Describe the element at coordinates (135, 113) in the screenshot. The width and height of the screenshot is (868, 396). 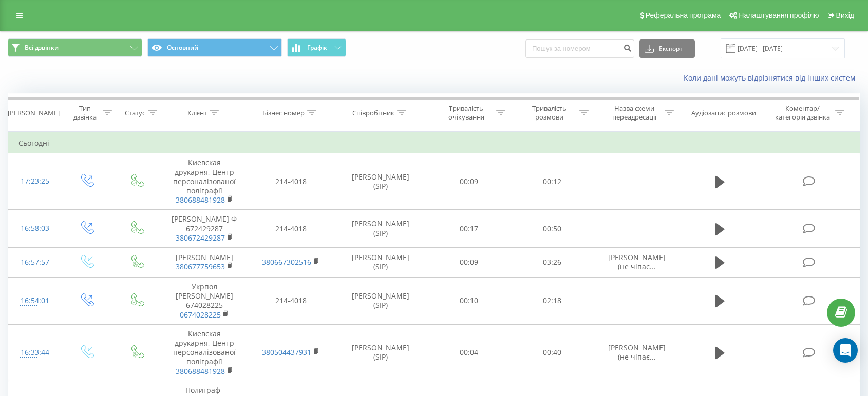
I see `div: Статус` at that location.